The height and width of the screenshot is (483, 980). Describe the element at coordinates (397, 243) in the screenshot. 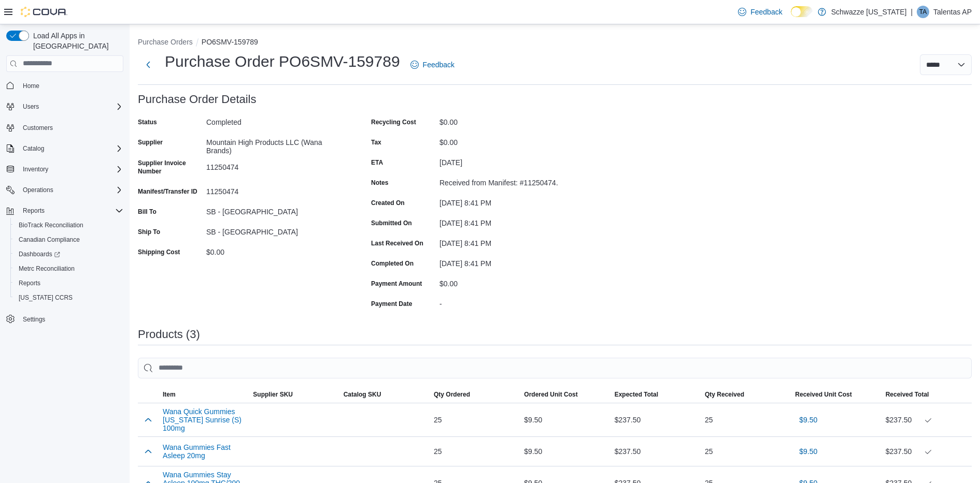

I see `label: Last Received On` at that location.